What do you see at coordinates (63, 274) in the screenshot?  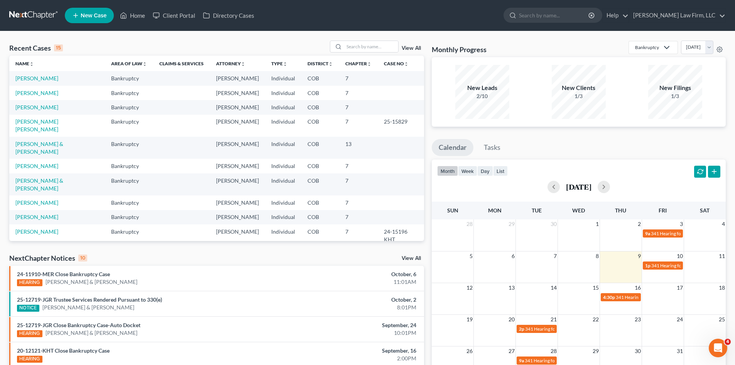 I see `a: 24-11910-MER Close Bankruptcy Case` at bounding box center [63, 274].